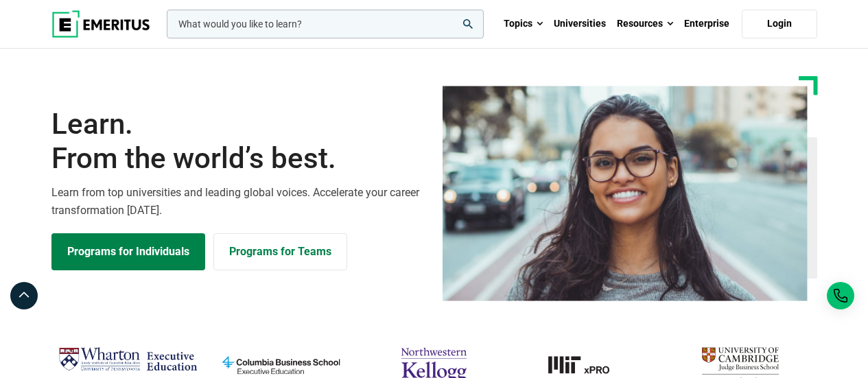  Describe the element at coordinates (325, 24) in the screenshot. I see `input: woocommerce-product-search-field-0` at that location.